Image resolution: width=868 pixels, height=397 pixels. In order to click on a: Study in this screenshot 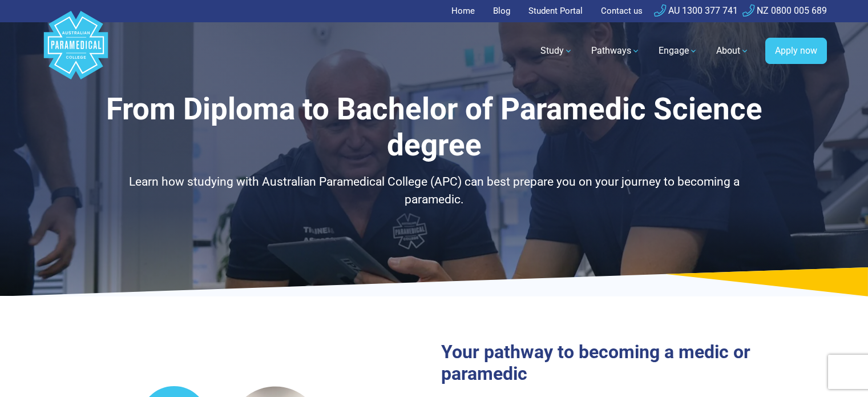, I will do `click(556, 51)`.